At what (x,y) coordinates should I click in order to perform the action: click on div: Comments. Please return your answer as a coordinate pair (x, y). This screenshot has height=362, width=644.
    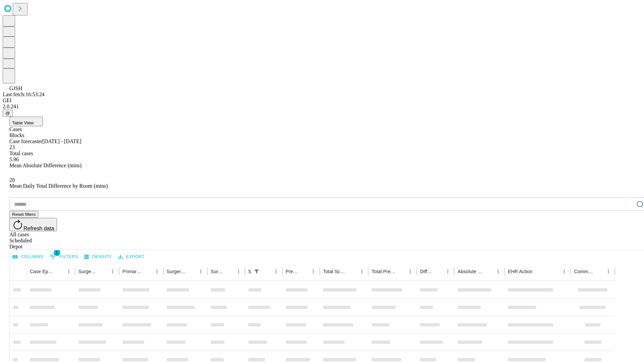
    Looking at the image, I should click on (584, 271).